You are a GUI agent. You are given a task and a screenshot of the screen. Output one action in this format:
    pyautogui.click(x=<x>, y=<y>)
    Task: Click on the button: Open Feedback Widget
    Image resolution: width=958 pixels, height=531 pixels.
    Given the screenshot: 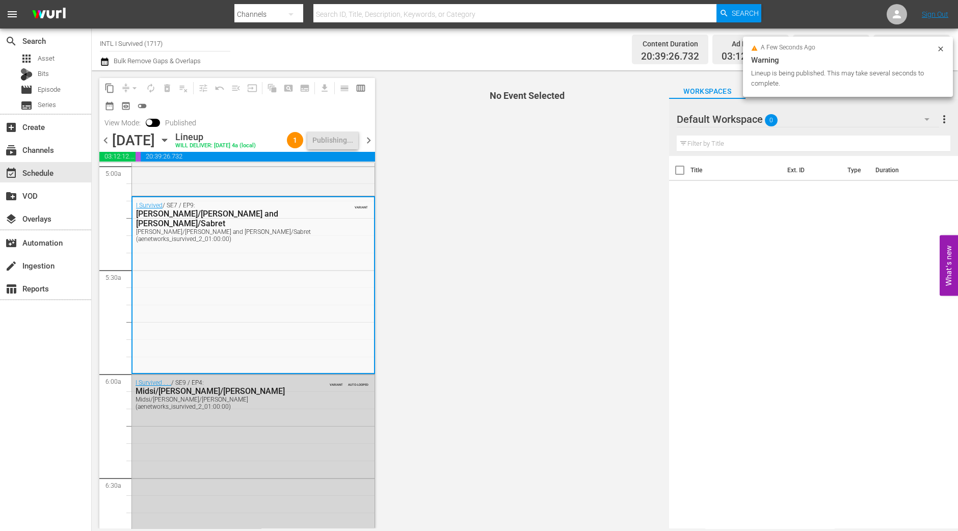 What is the action you would take?
    pyautogui.click(x=949, y=265)
    